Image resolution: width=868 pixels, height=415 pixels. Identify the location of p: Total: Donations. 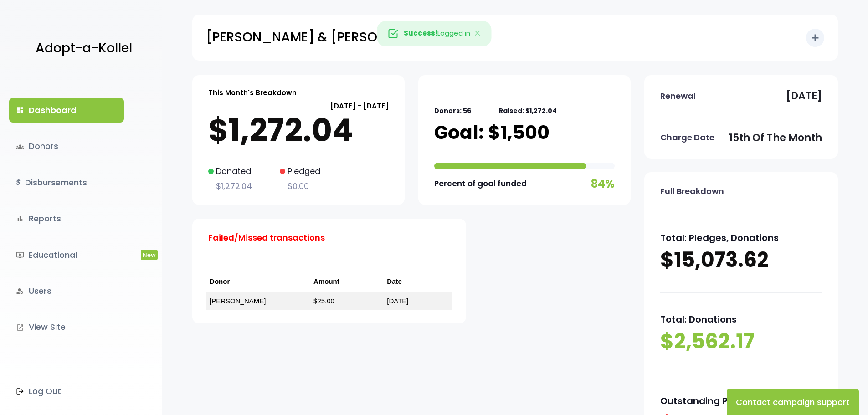
(741, 319).